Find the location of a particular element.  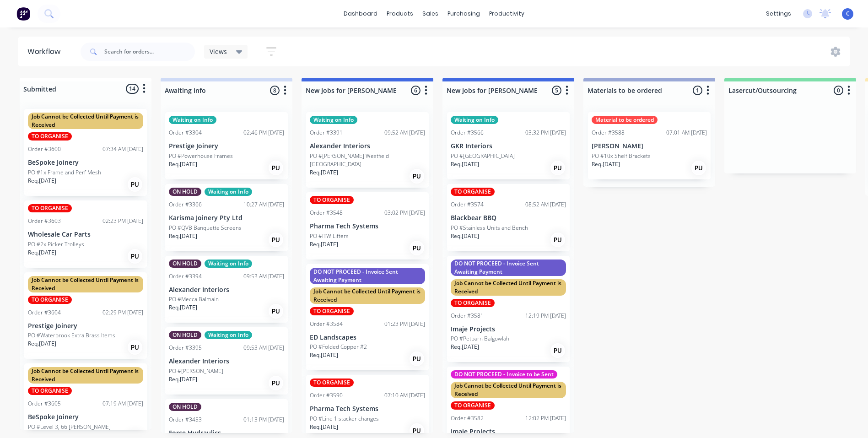

div: Order #3600 is located at coordinates (45, 149).